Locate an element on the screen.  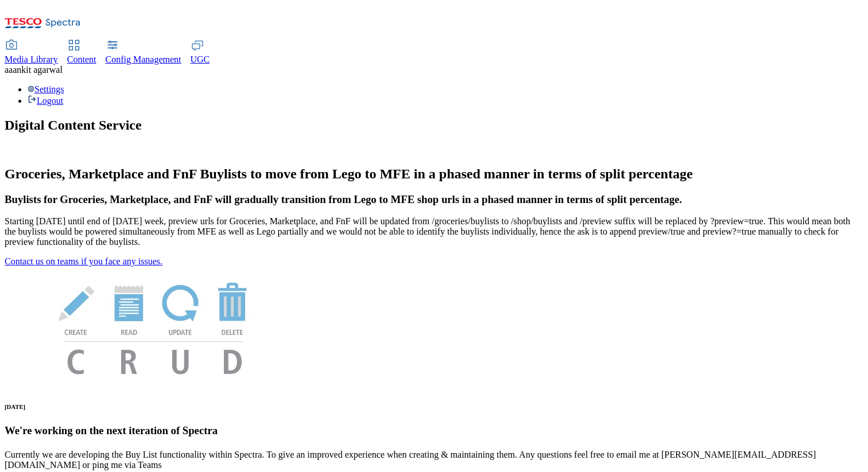
span: UGC is located at coordinates (200, 59).